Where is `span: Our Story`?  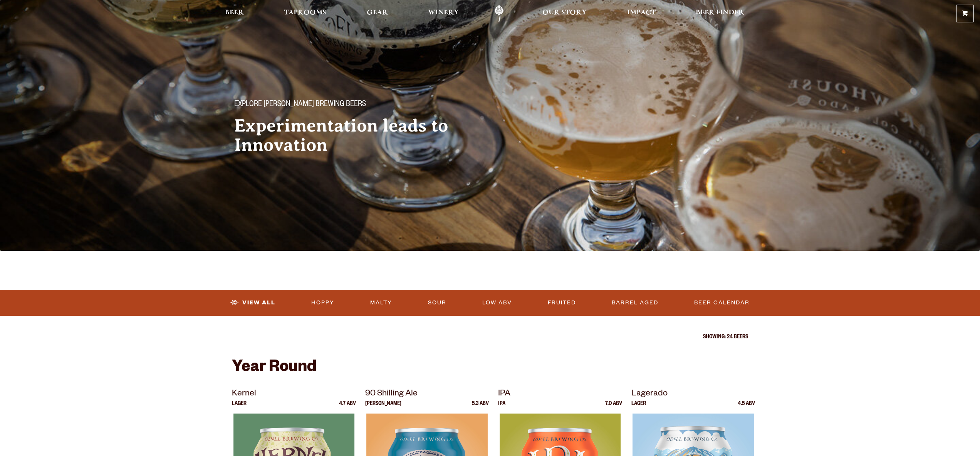
span: Our Story is located at coordinates (564, 13).